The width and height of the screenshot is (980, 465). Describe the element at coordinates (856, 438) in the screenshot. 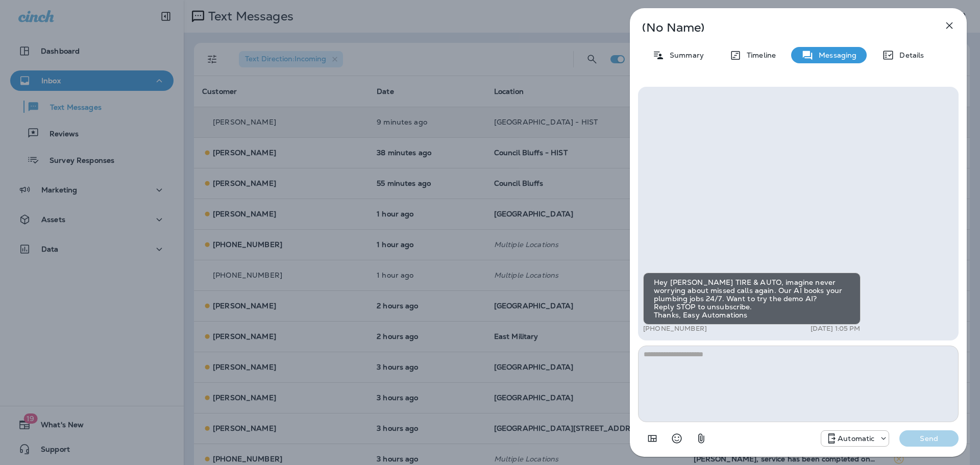

I see `p: Automatic` at that location.